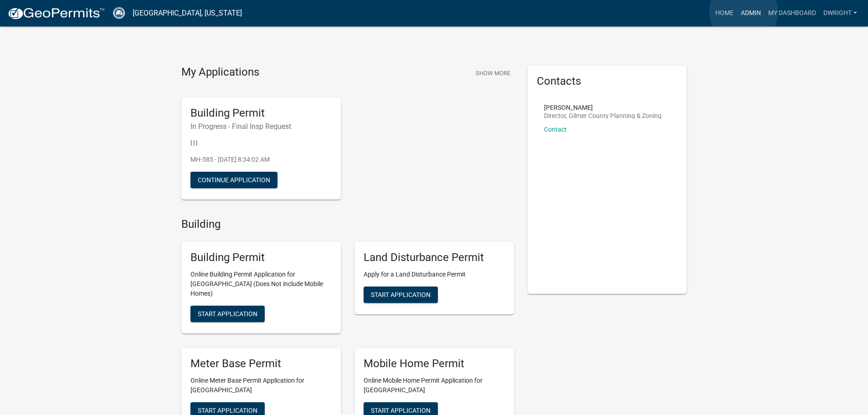  What do you see at coordinates (234, 180) in the screenshot?
I see `button: Continue Application` at bounding box center [234, 180].